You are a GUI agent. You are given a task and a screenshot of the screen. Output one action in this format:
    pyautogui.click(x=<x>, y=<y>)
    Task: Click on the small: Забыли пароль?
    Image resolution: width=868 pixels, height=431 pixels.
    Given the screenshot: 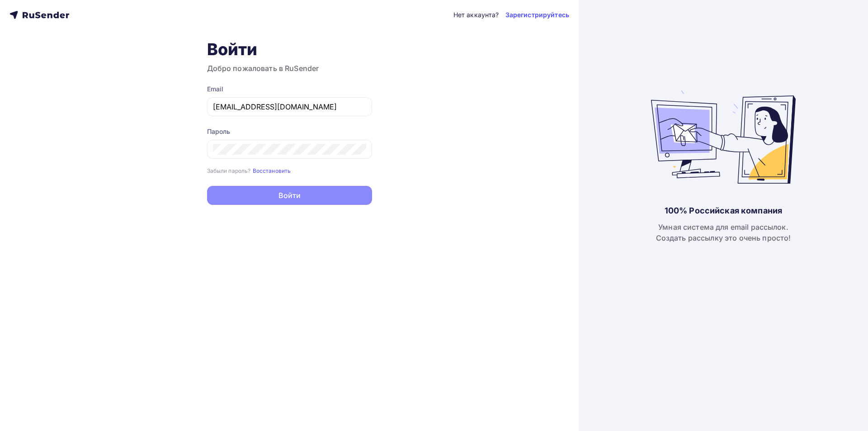 What is the action you would take?
    pyautogui.click(x=229, y=170)
    